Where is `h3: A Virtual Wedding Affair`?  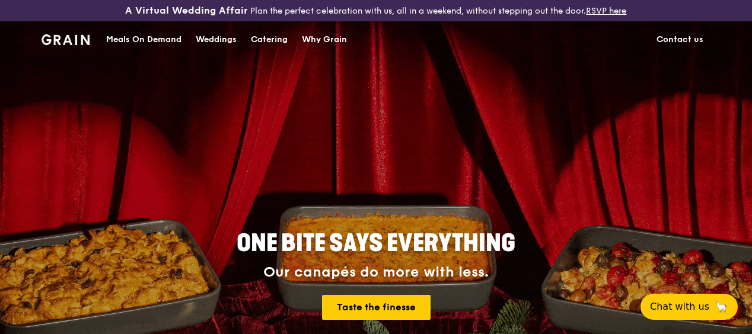
h3: A Virtual Wedding Affair is located at coordinates (186, 11).